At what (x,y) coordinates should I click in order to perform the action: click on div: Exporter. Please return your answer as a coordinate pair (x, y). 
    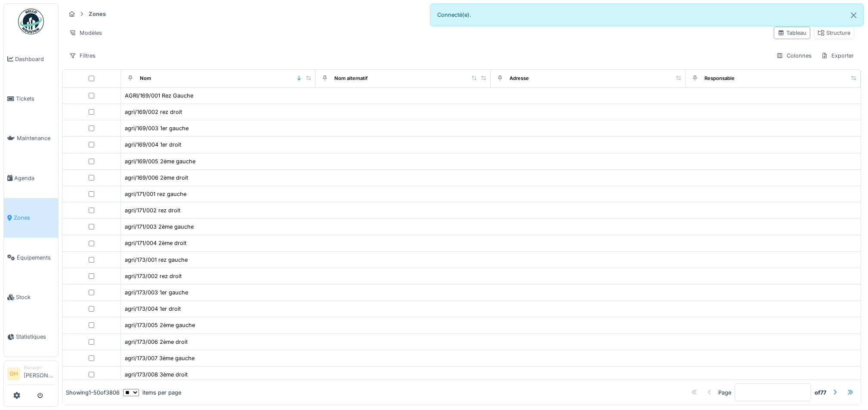
    Looking at the image, I should click on (838, 55).